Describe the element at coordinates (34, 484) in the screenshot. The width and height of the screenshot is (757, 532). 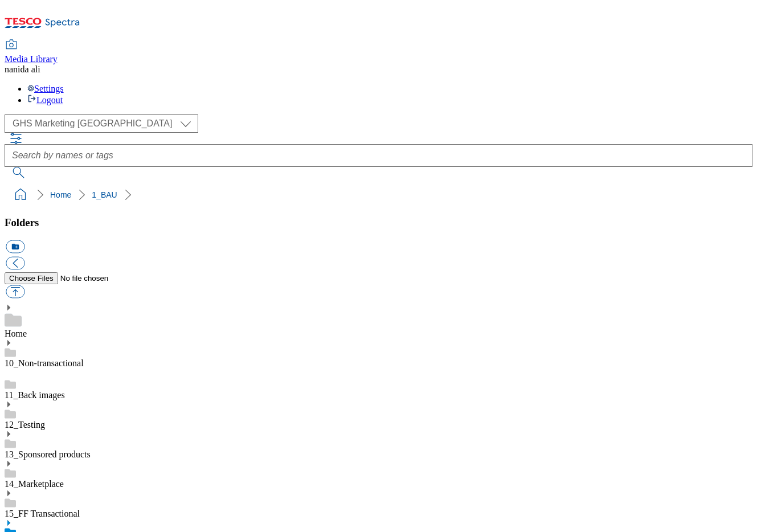
I see `a: 14_Marketplace` at that location.